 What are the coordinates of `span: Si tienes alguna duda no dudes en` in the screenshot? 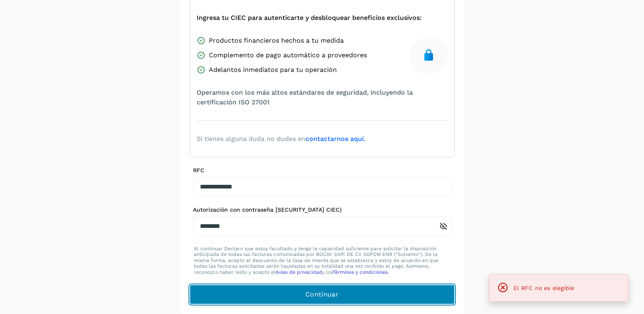 It's located at (281, 139).